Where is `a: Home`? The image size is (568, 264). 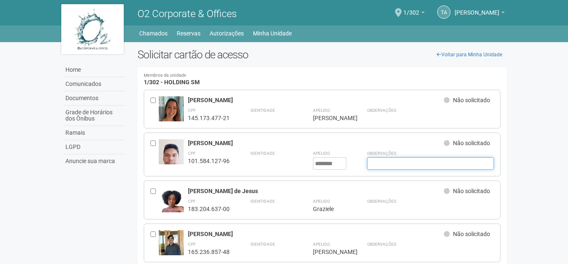
a: Home is located at coordinates (94, 70).